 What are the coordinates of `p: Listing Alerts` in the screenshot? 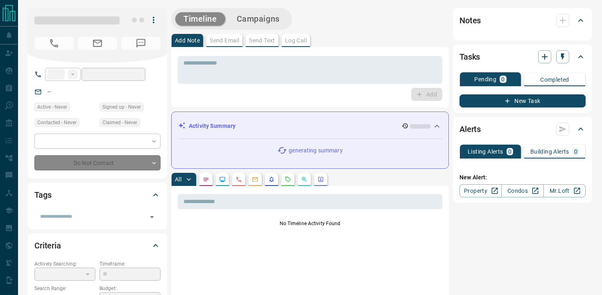 It's located at (485, 152).